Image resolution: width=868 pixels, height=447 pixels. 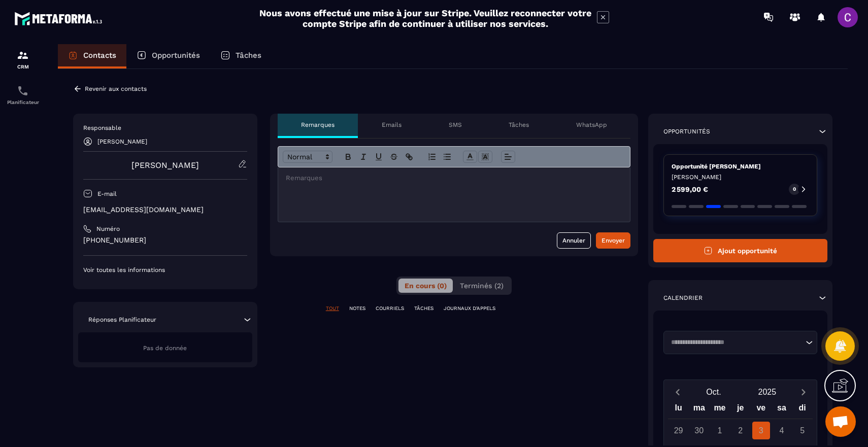 What do you see at coordinates (682, 298) in the screenshot?
I see `p: Calendrier` at bounding box center [682, 298].